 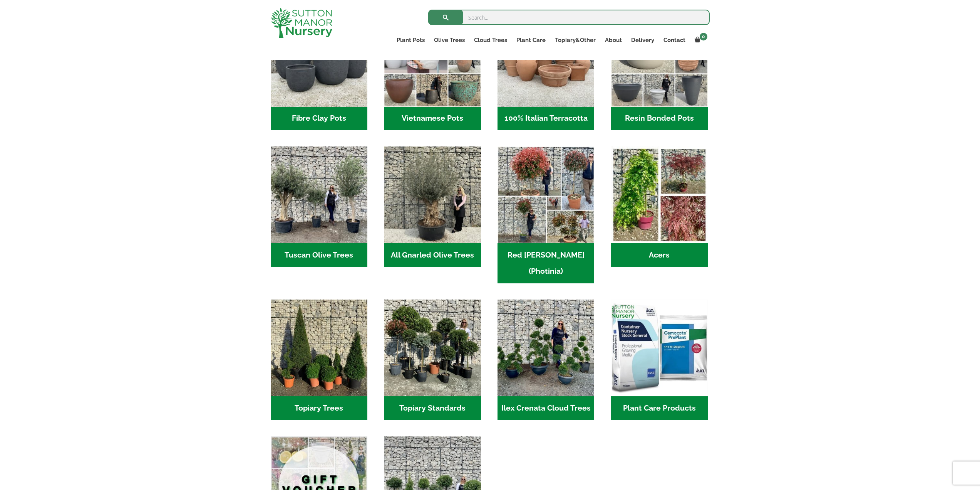 I want to click on a: Visit product category Tuscan Olive Trees, so click(x=319, y=206).